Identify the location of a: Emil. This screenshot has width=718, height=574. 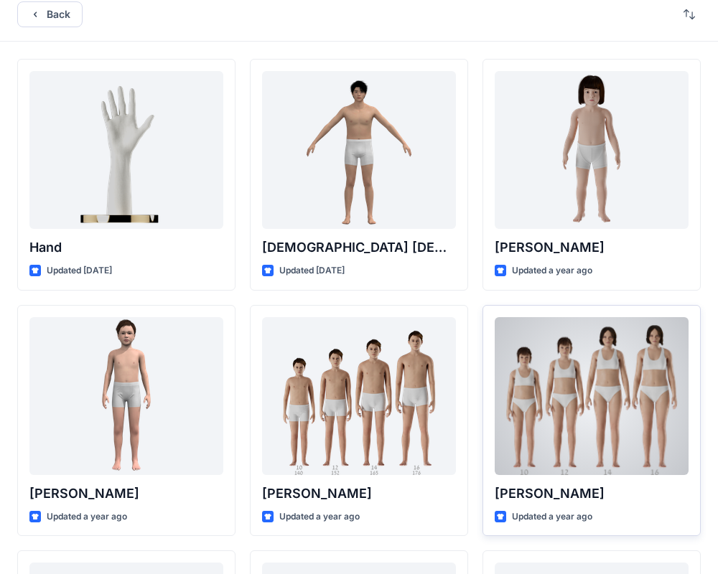
(126, 396).